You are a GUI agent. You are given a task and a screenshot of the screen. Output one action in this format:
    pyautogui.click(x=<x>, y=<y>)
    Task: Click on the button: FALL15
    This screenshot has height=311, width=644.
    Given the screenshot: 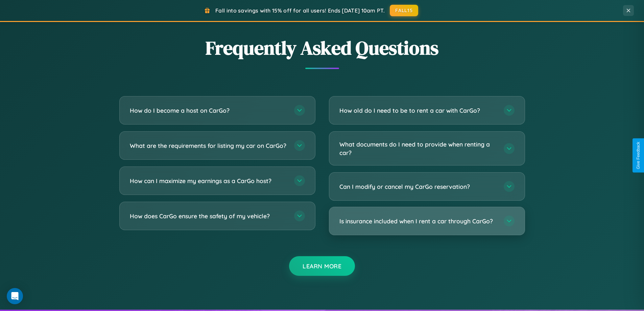 What is the action you would take?
    pyautogui.click(x=404, y=11)
    